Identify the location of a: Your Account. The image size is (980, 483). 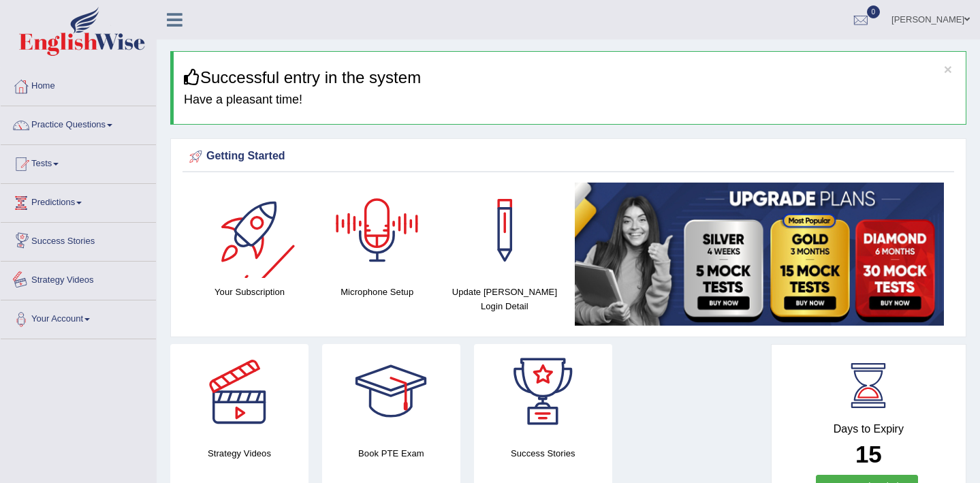
(78, 318).